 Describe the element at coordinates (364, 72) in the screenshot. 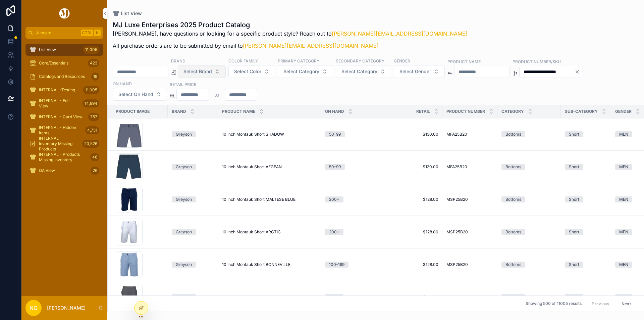

I see `button: Select Button` at that location.